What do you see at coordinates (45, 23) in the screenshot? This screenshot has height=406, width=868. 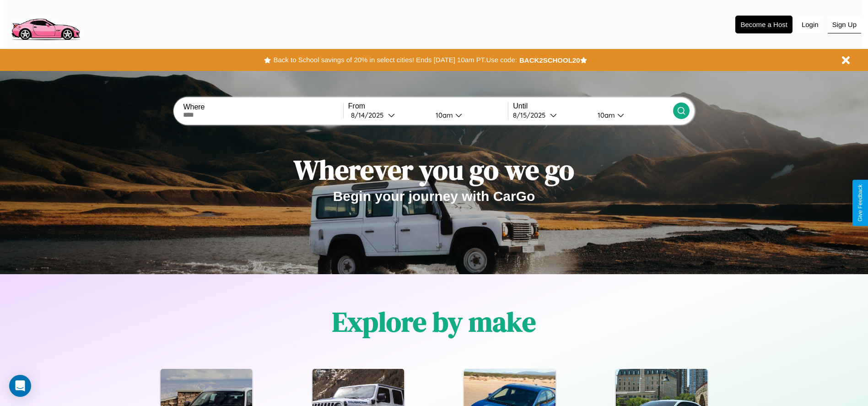 I see `img: logo` at bounding box center [45, 23].